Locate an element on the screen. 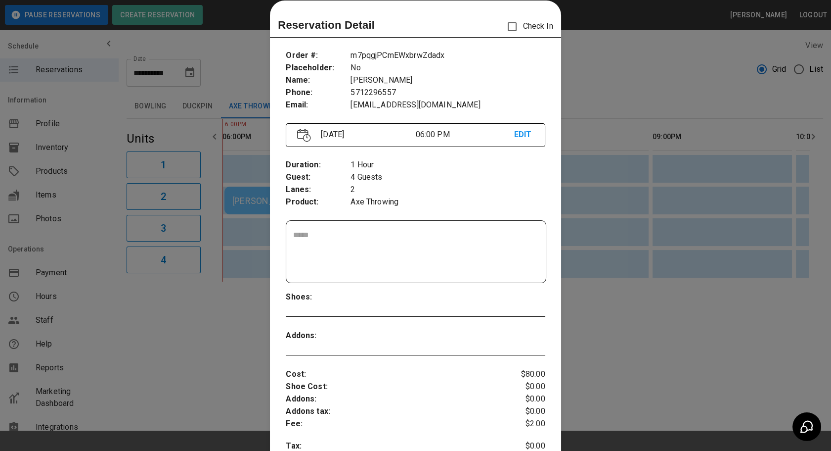  p: Order # : is located at coordinates (318, 55).